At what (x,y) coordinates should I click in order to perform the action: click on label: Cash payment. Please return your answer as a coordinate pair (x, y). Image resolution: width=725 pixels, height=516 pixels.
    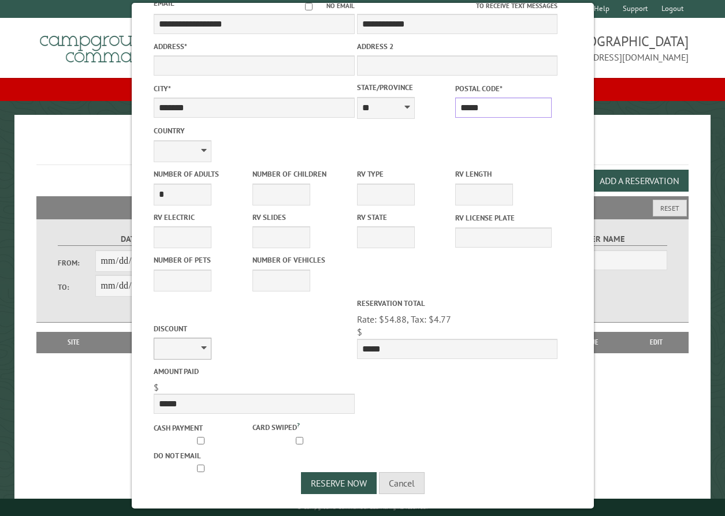
    Looking at the image, I should click on (201, 428).